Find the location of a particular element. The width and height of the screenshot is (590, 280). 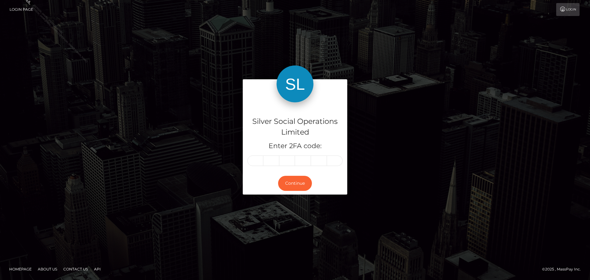

a: Login is located at coordinates (568, 10).